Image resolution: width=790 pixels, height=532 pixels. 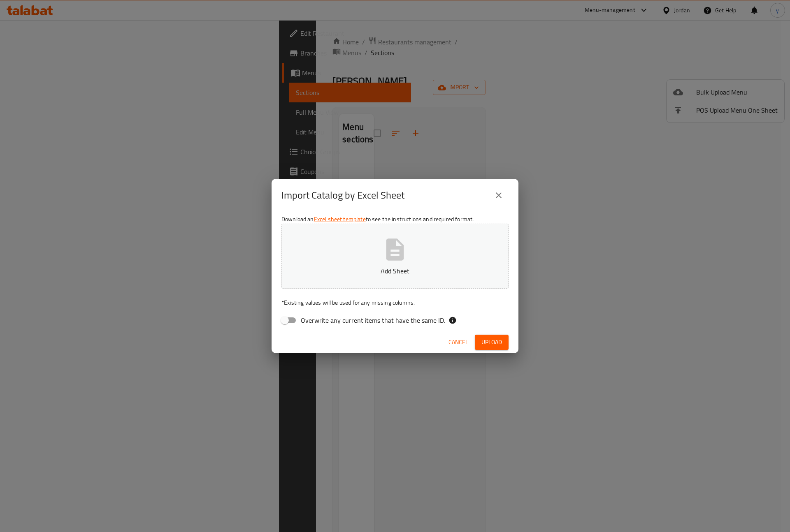 I want to click on button: Upload, so click(x=492, y=342).